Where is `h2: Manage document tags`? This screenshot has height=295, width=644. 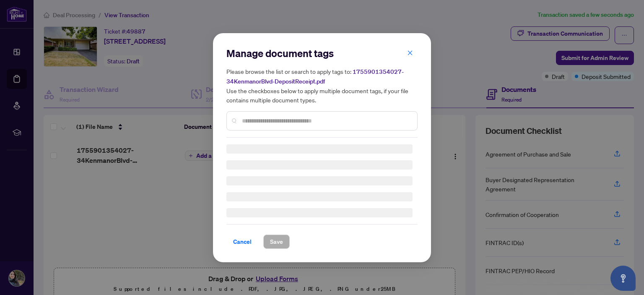
h2: Manage document tags is located at coordinates (322, 53).